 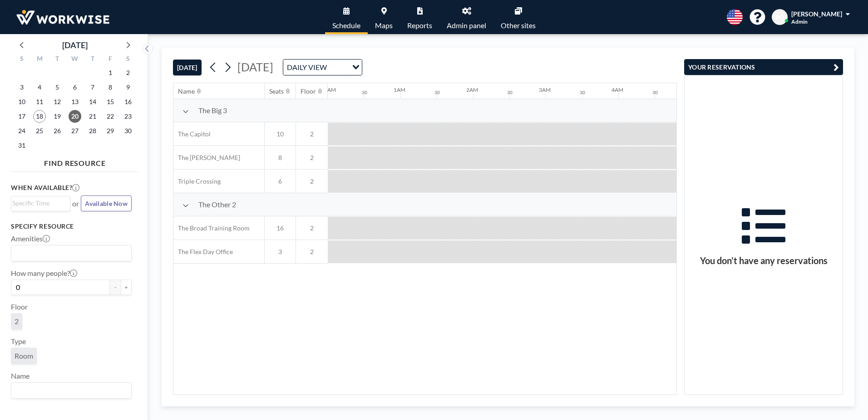 What do you see at coordinates (75, 204) in the screenshot?
I see `span: or` at bounding box center [75, 204].